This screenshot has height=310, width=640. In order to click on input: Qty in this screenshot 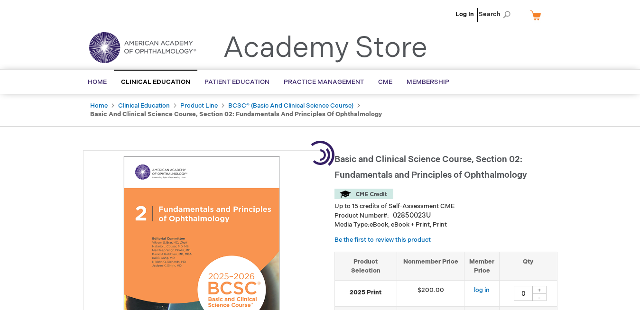, I will do `click(523, 294)`.